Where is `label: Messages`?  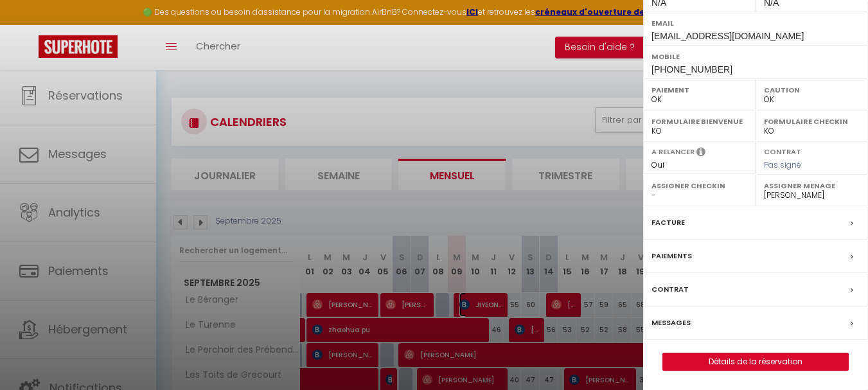
label: Messages is located at coordinates (671, 322).